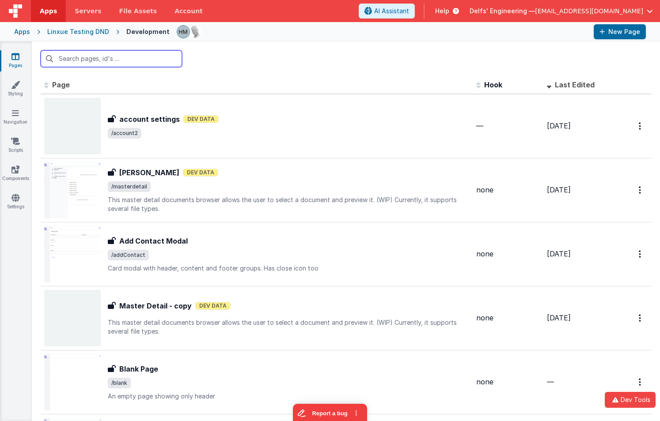  Describe the element at coordinates (138, 11) in the screenshot. I see `span: File Assets` at that location.